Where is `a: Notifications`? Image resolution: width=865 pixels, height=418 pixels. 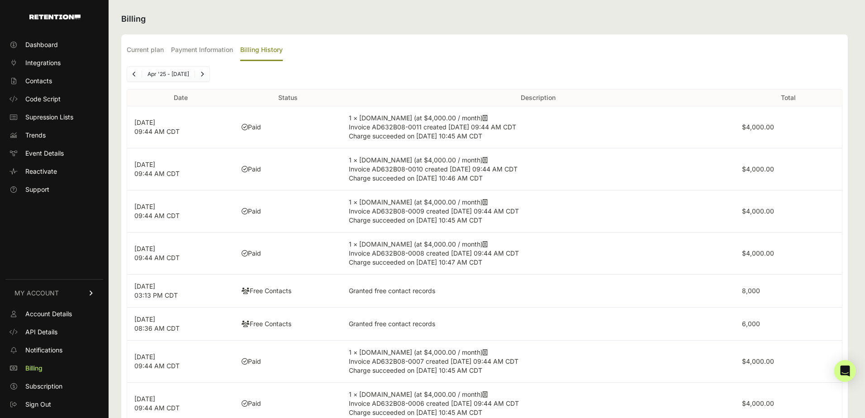
a: Notifications is located at coordinates (54, 350).